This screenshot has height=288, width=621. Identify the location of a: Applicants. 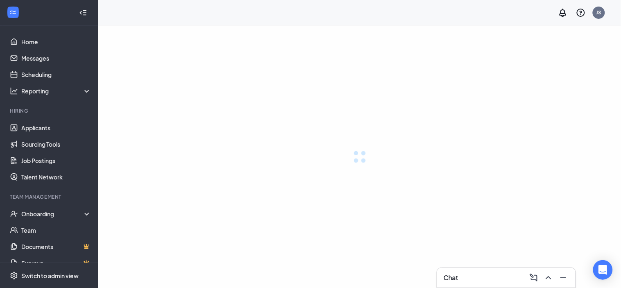
(56, 128).